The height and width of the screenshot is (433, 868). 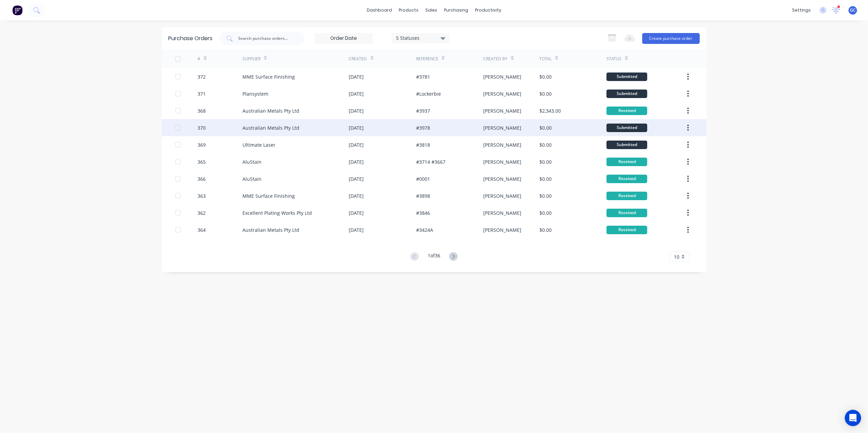 I want to click on div: #3714 #3667, so click(x=431, y=162).